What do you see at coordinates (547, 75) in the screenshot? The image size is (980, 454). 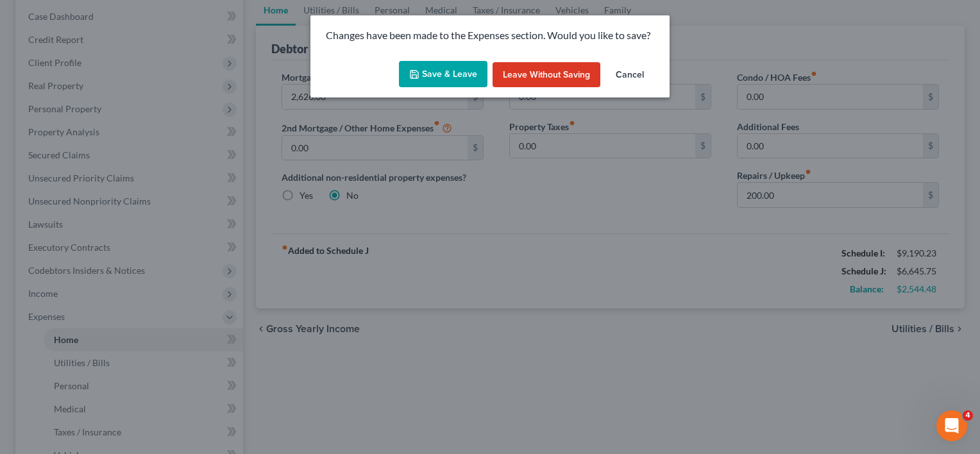 I see `button: Leave without Saving` at bounding box center [547, 75].